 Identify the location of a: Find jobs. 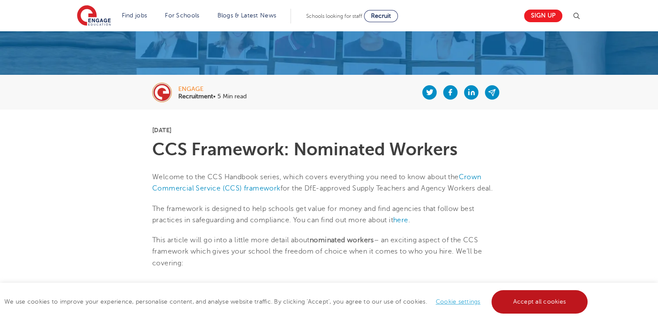
(134, 15).